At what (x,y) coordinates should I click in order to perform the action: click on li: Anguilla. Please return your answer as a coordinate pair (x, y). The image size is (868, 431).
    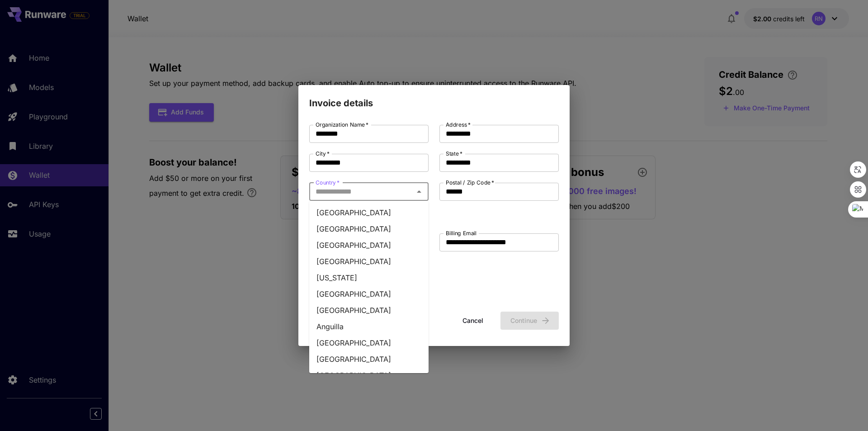
    Looking at the image, I should click on (369, 327).